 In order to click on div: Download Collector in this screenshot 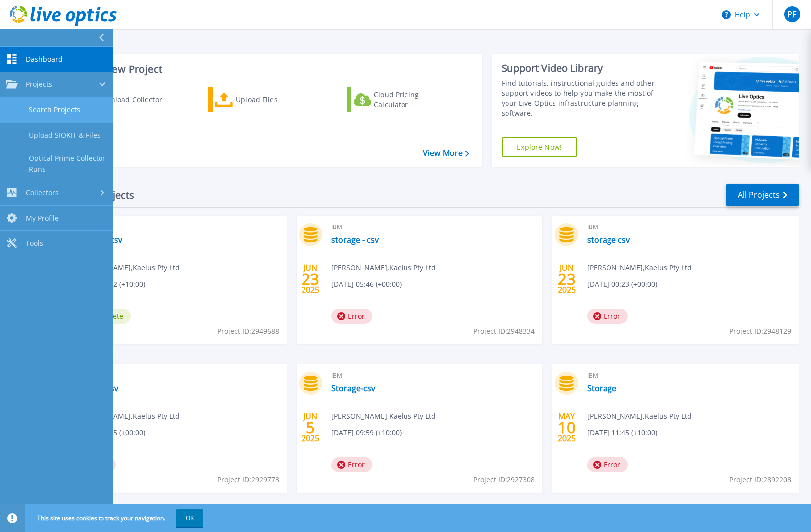, I will do `click(136, 100)`.